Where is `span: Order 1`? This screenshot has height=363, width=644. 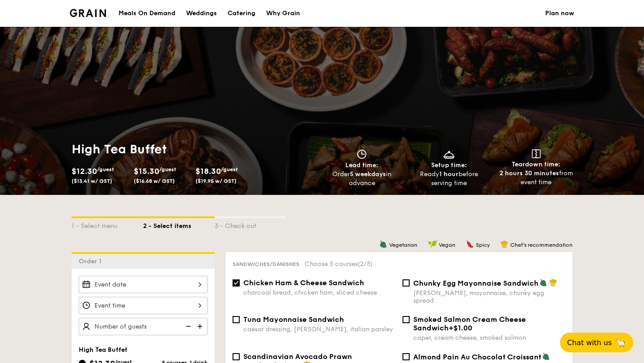 span: Order 1 is located at coordinates (91, 261).